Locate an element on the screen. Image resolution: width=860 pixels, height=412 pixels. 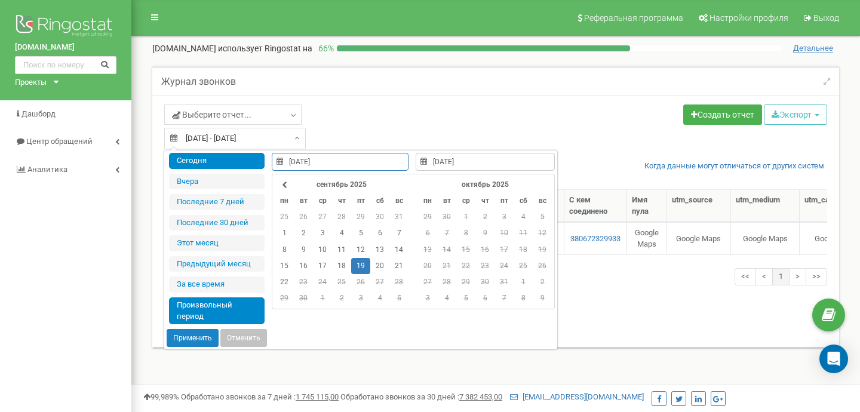
p: 66 % is located at coordinates (324, 48).